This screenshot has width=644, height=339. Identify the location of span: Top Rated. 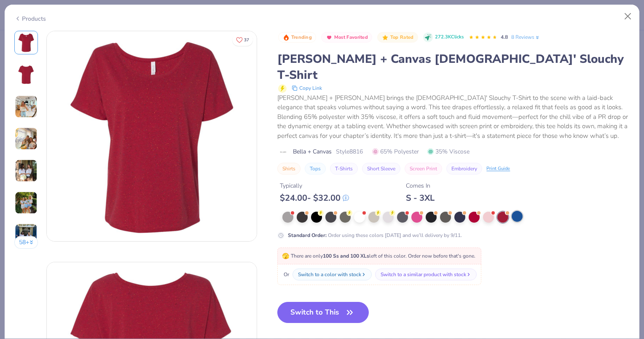
(402, 37).